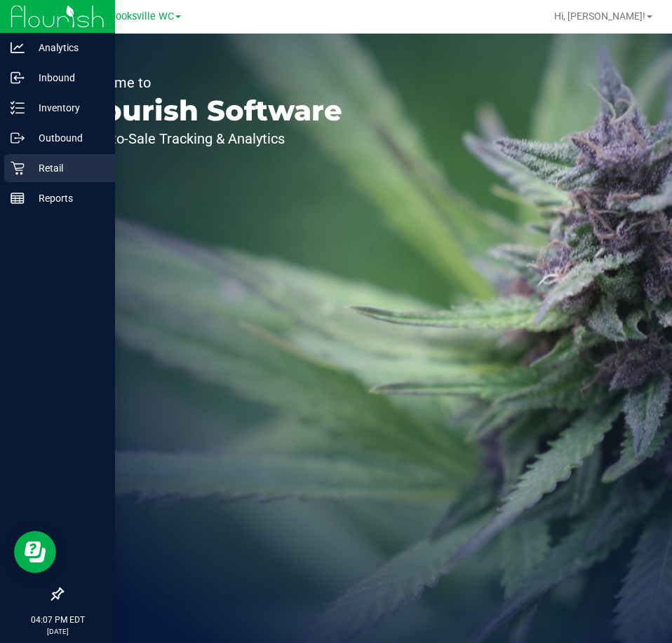 This screenshot has height=643, width=672. What do you see at coordinates (209, 111) in the screenshot?
I see `p: Flourish Software` at bounding box center [209, 111].